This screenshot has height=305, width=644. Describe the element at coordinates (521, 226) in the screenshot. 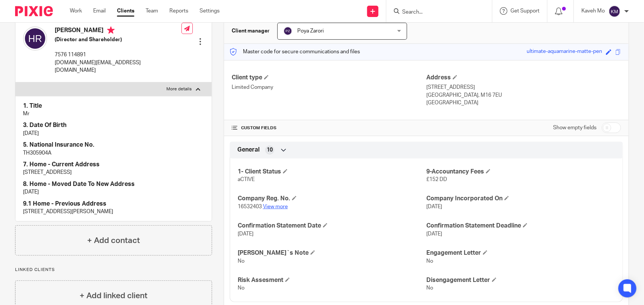

I see `h4: Confirmation Statement Deadline` at that location.